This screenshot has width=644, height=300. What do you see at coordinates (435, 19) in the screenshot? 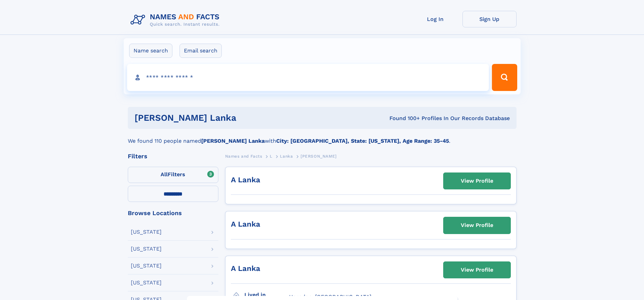
I see `a: Log In` at bounding box center [435, 19].